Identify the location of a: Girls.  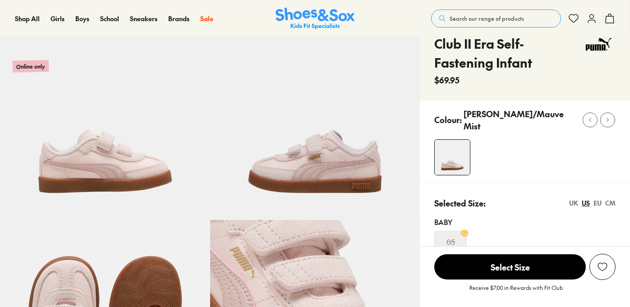
(57, 18).